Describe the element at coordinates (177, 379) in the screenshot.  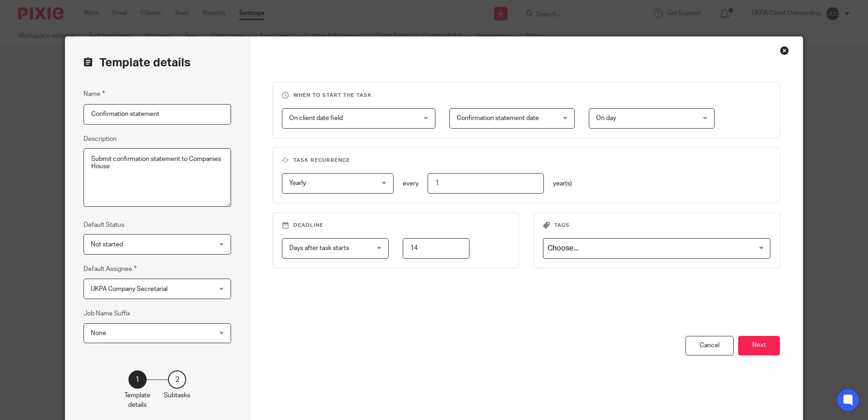
I see `div: 2` at that location.